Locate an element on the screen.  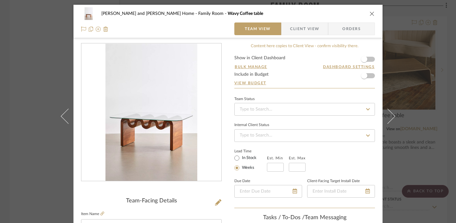
input: Enter Install Date is located at coordinates (341, 191).